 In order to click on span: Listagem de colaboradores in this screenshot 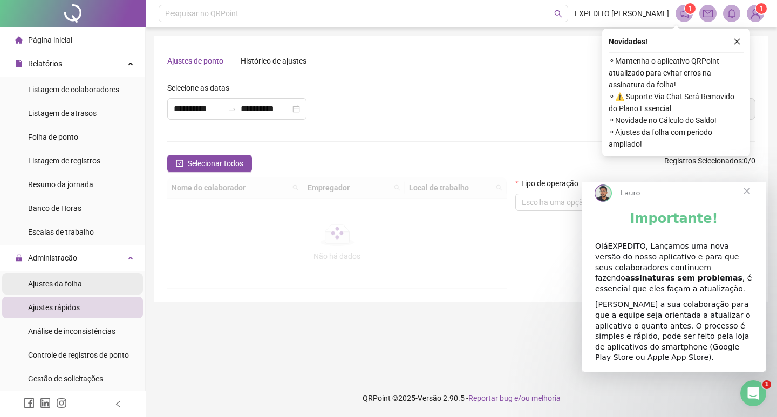, I will do `click(73, 90)`.